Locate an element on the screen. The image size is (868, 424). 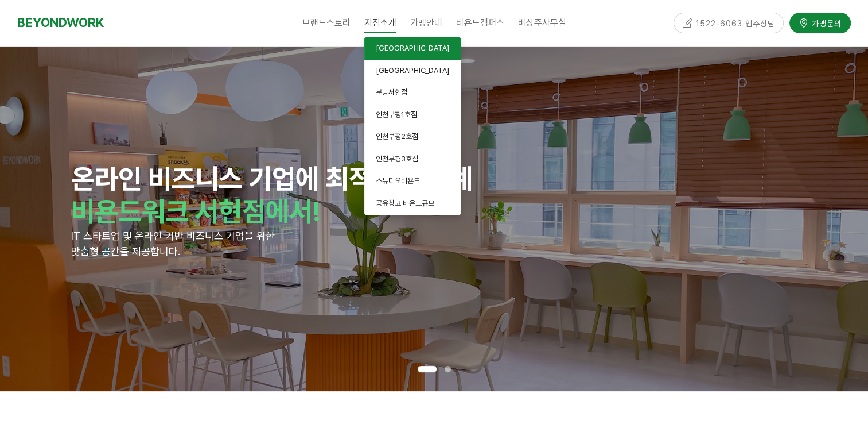
a: BEYONDWORK is located at coordinates (60, 23).